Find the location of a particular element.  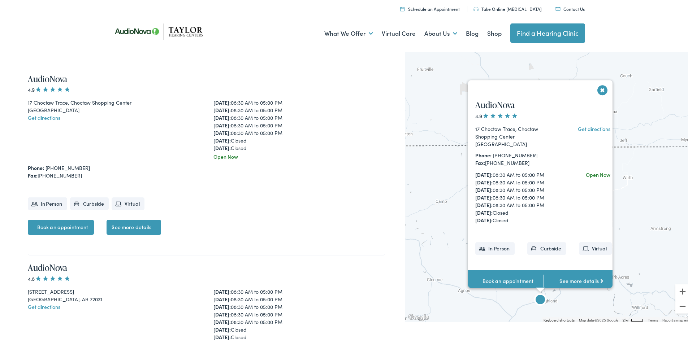

button: Close is located at coordinates (602, 88).